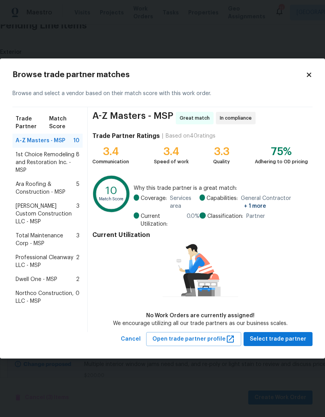 The width and height of the screenshot is (325, 417). Describe the element at coordinates (78, 188) in the screenshot. I see `span: 5` at that location.